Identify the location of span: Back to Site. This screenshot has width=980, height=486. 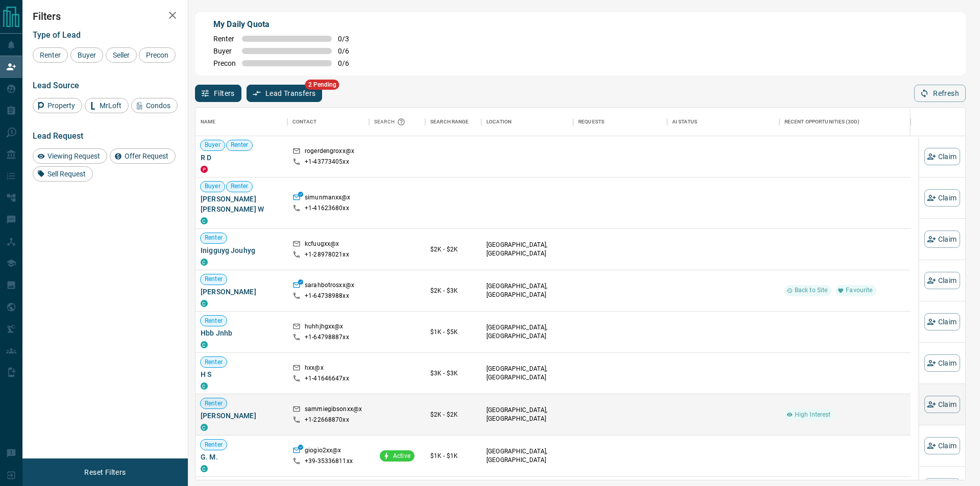
(811, 290).